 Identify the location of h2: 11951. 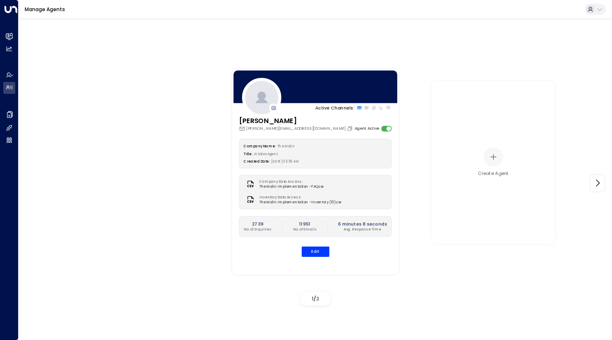
(305, 224).